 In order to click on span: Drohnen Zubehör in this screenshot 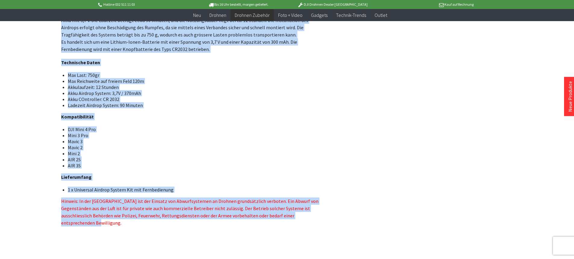, I will do `click(252, 15)`.